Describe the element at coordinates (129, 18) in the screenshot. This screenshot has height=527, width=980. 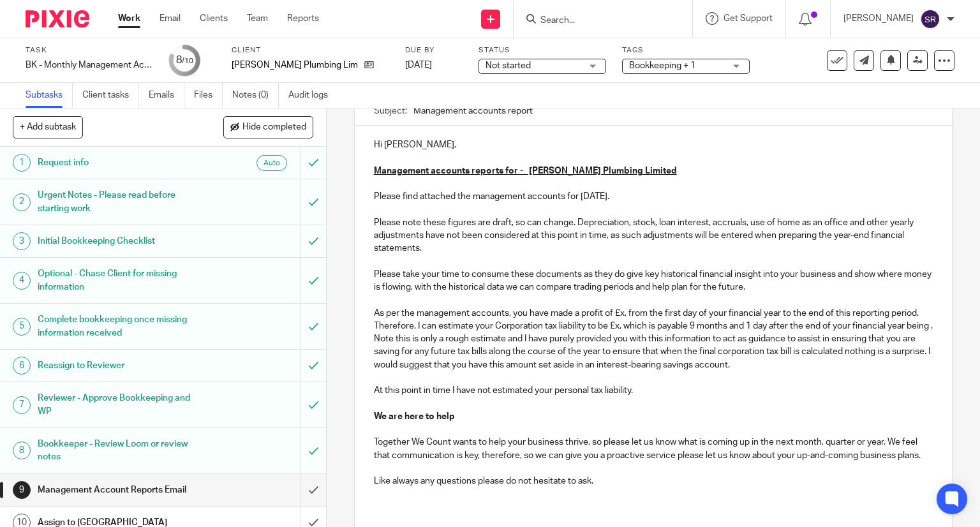
I see `a: Work` at that location.